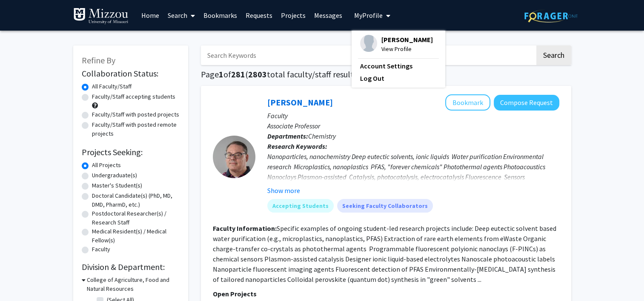 This screenshot has height=301, width=644. I want to click on p: Open Projects, so click(386, 294).